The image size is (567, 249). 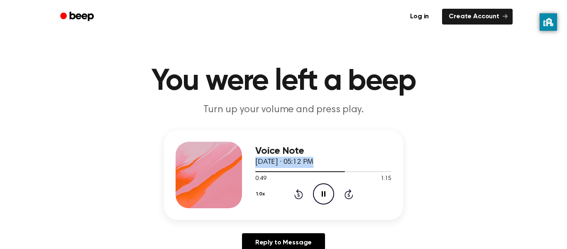 What do you see at coordinates (323, 151) in the screenshot?
I see `h3: Voice Note` at bounding box center [323, 151].